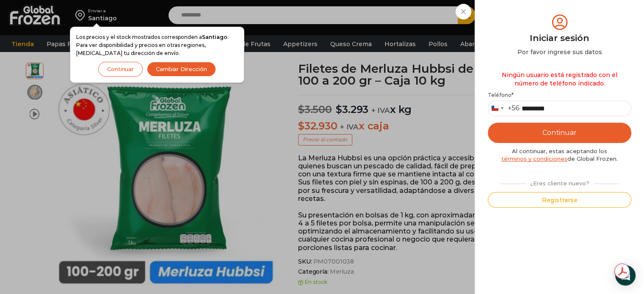 The image size is (644, 294). Describe the element at coordinates (559, 52) in the screenshot. I see `div: Por favor ingrese sus datos` at that location.